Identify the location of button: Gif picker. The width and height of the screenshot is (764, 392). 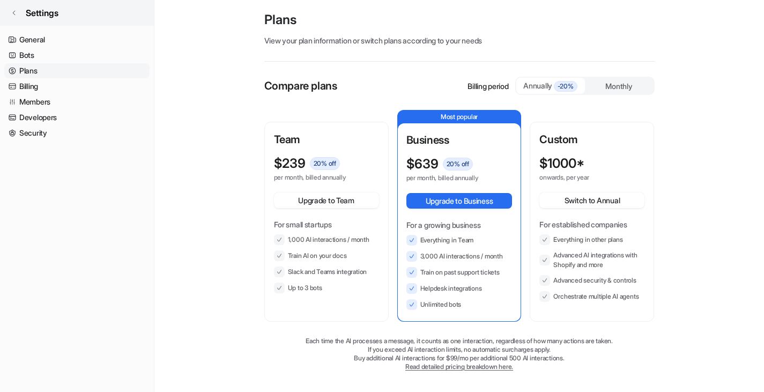
(38, 349).